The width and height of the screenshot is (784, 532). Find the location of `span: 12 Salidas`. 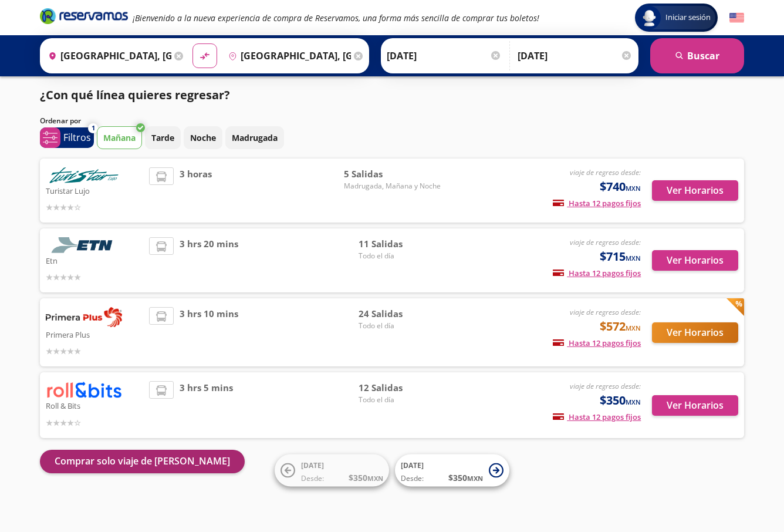

span: 12 Salidas is located at coordinates (400, 387).